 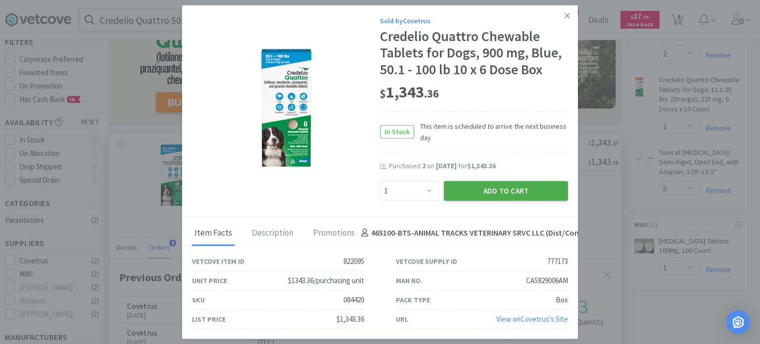 What do you see at coordinates (532, 319) in the screenshot?
I see `a: View onCovetrus's Site` at bounding box center [532, 319].